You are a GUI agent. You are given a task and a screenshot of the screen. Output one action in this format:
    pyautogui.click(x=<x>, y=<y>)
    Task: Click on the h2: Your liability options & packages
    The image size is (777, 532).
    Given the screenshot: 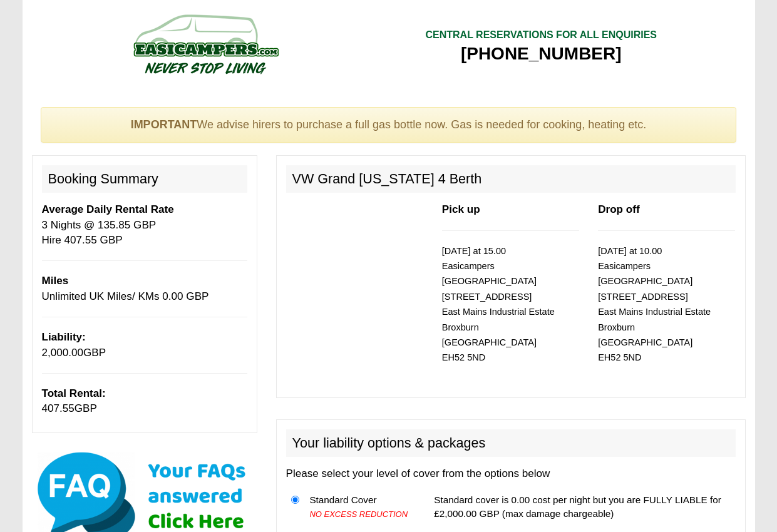 What is the action you would take?
    pyautogui.click(x=511, y=443)
    